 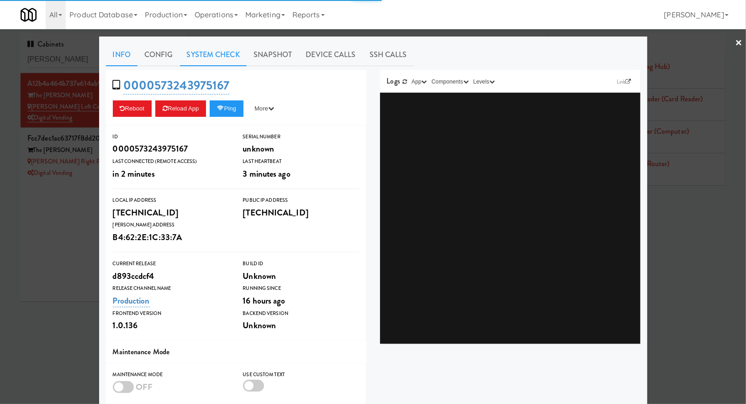 What do you see at coordinates (393, 81) in the screenshot?
I see `span: Logs` at bounding box center [393, 81].